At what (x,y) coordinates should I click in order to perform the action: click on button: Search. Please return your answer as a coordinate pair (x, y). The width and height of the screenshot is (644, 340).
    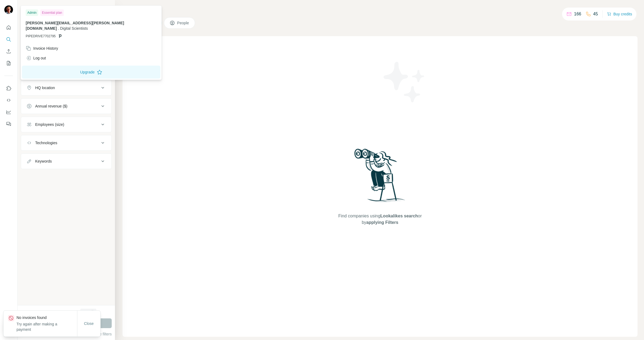
    Looking at the image, I should click on (9, 39).